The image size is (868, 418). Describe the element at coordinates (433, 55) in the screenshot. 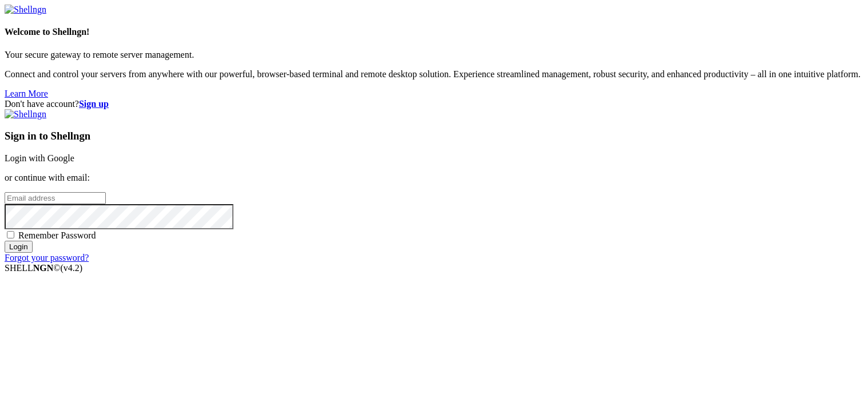

I see `p: Your secure gateway to remote server management.` at that location.